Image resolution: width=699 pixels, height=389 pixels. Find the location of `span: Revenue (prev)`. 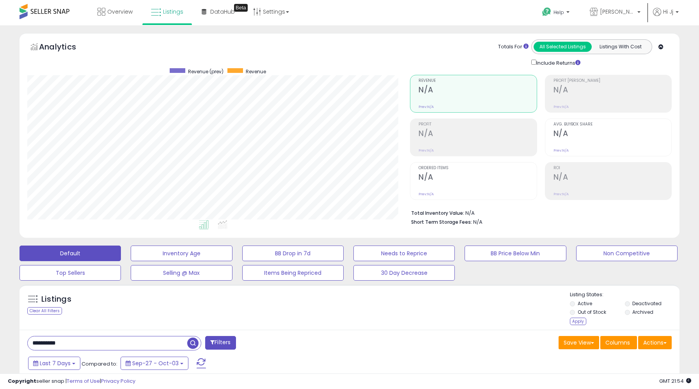

span: Revenue (prev) is located at coordinates (206, 71).